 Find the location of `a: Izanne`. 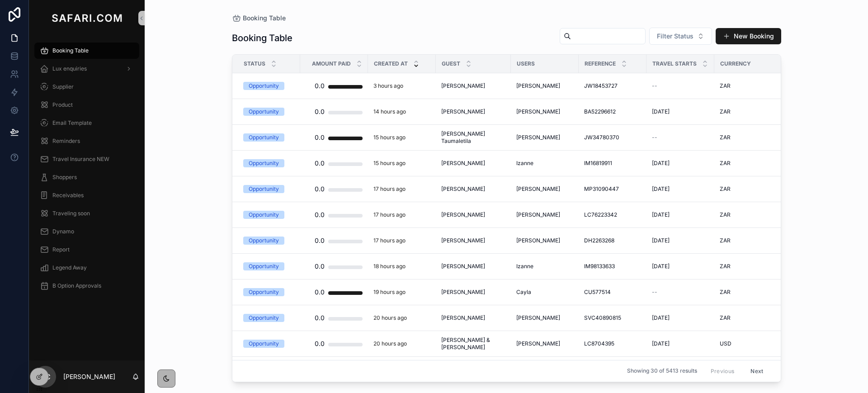

a: Izanne is located at coordinates (545, 267).